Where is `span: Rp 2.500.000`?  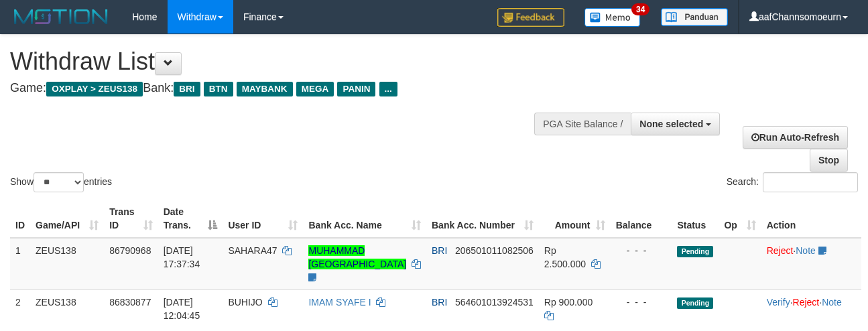 span: Rp 2.500.000 is located at coordinates (565, 258).